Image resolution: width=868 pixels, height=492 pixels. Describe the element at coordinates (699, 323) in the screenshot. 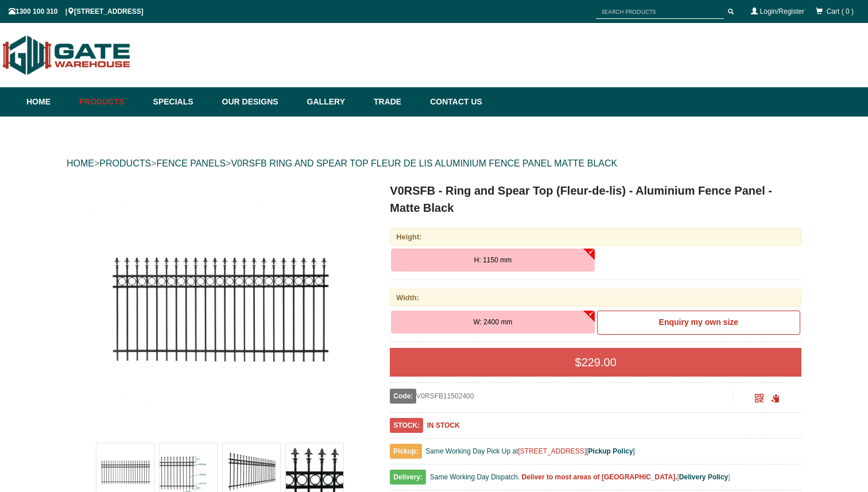

I see `b: Enquiry my own size` at that location.